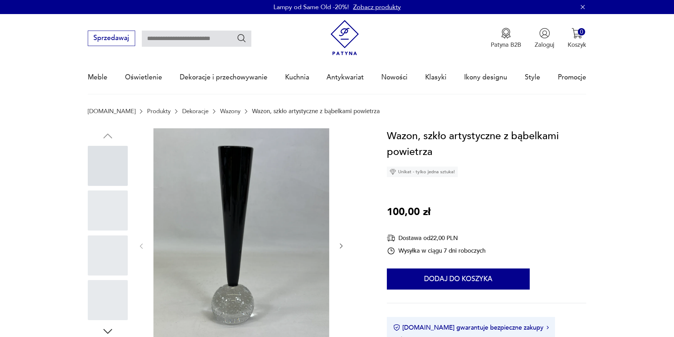 The width and height of the screenshot is (674, 337). What do you see at coordinates (487, 144) in the screenshot?
I see `h1: Wazon, szkło artystyczne z bąbelkami powietrza` at bounding box center [487, 144].